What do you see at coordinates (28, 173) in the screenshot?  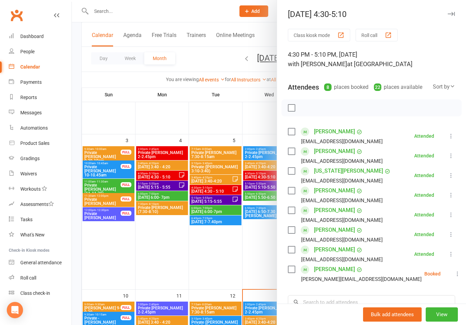 I see `div: Waivers` at bounding box center [28, 173].